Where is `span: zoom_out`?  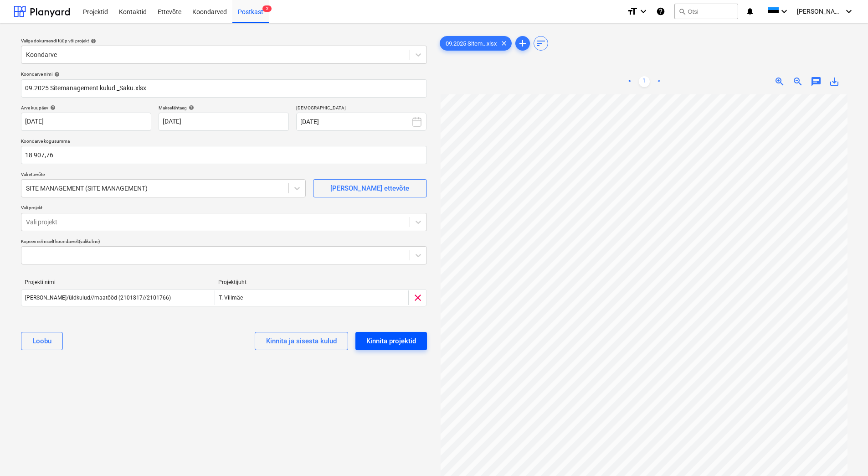 span: zoom_out is located at coordinates (798, 82).